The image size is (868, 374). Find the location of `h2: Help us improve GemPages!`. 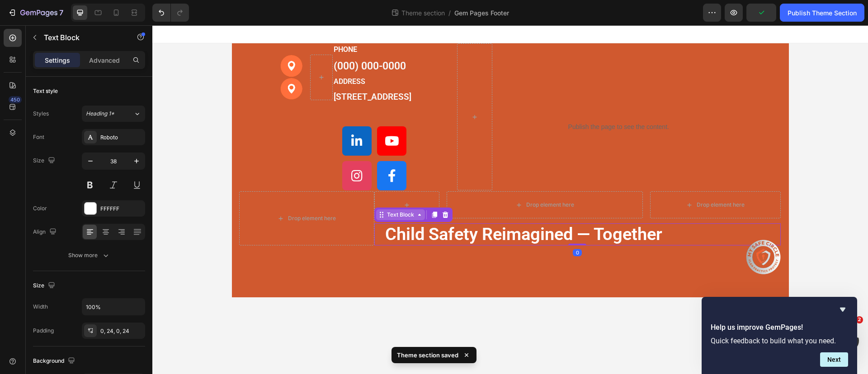

h2: Help us improve GemPages! is located at coordinates (779, 328).